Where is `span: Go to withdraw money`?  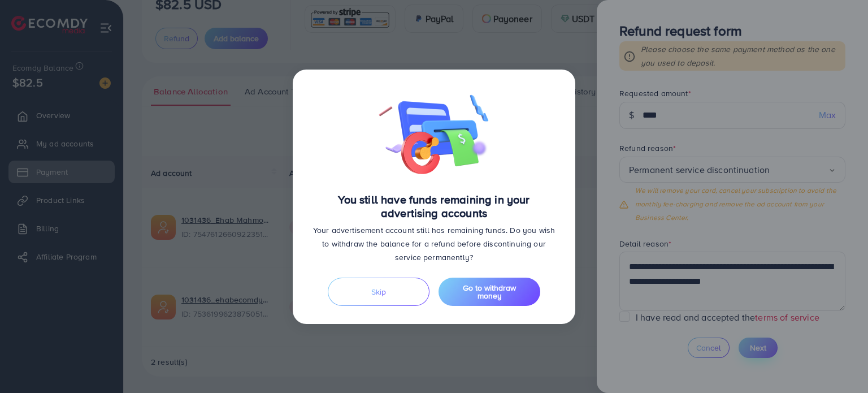
span: Go to withdraw money is located at coordinates (489, 291).